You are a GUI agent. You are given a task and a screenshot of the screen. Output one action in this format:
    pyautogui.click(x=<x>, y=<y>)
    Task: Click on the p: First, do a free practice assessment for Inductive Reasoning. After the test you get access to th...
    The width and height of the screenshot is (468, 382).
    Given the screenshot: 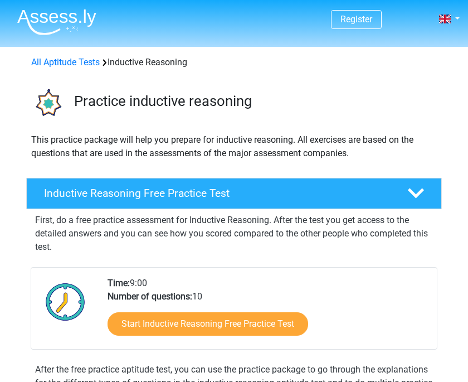 What is the action you would take?
    pyautogui.click(x=234, y=234)
    